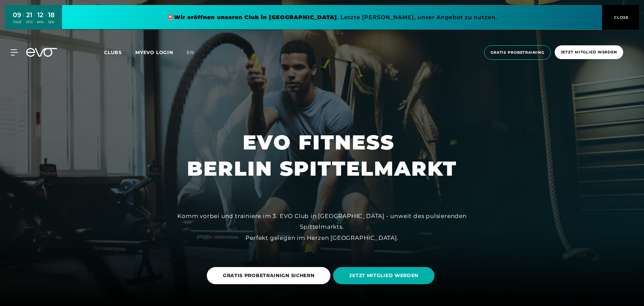 The width and height of the screenshot is (644, 306). What do you see at coordinates (269, 276) in the screenshot?
I see `span: GRATIS PROBETRAINIGN SICHERN` at bounding box center [269, 276].